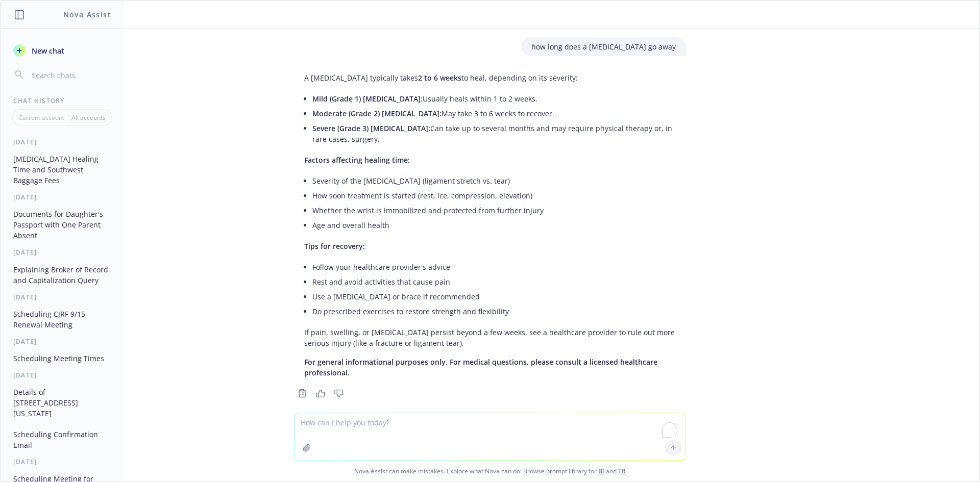 This screenshot has height=482, width=980. Describe the element at coordinates (88, 118) in the screenshot. I see `p: All accounts` at that location.